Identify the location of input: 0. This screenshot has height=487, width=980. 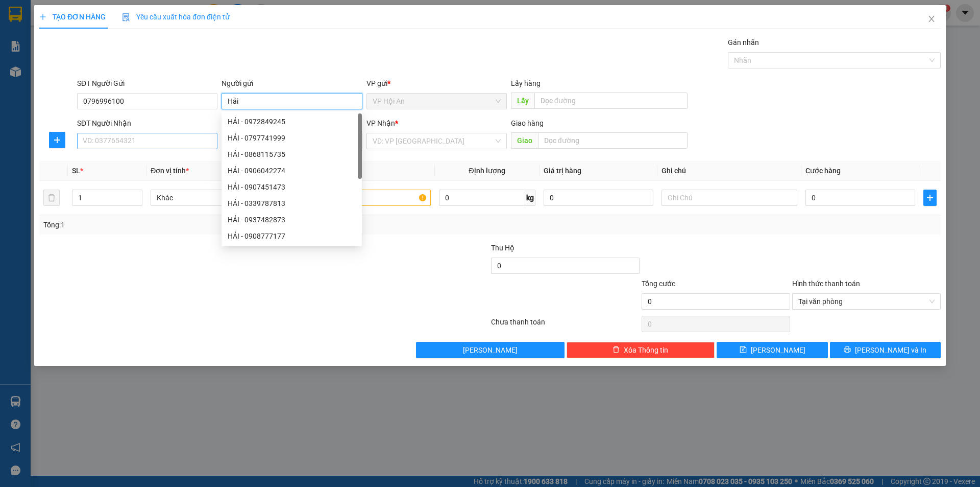
(598, 198).